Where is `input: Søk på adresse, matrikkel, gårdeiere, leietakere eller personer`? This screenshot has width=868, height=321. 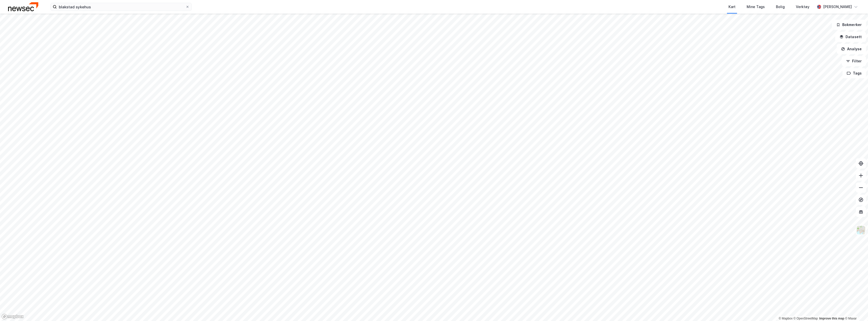
input: Søk på adresse, matrikkel, gårdeiere, leietakere eller personer is located at coordinates (121, 6).